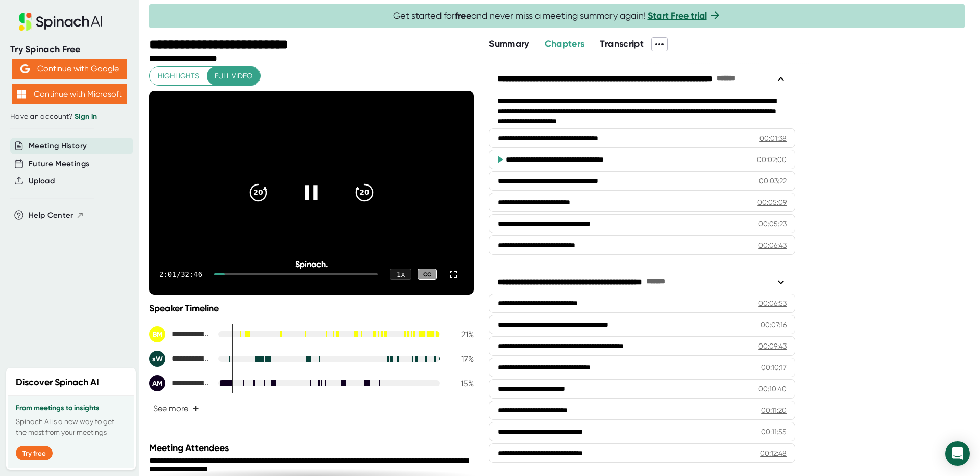  What do you see at coordinates (51, 215) in the screenshot?
I see `span: Help Center` at bounding box center [51, 215].